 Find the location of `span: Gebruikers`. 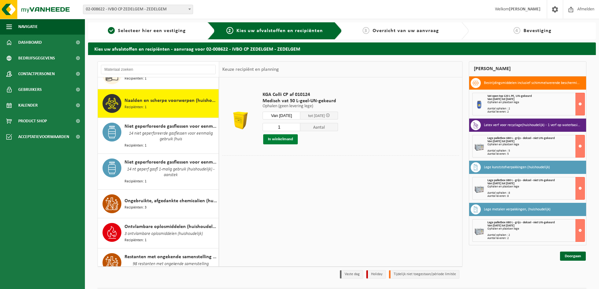

span: Gebruikers is located at coordinates (30, 90).